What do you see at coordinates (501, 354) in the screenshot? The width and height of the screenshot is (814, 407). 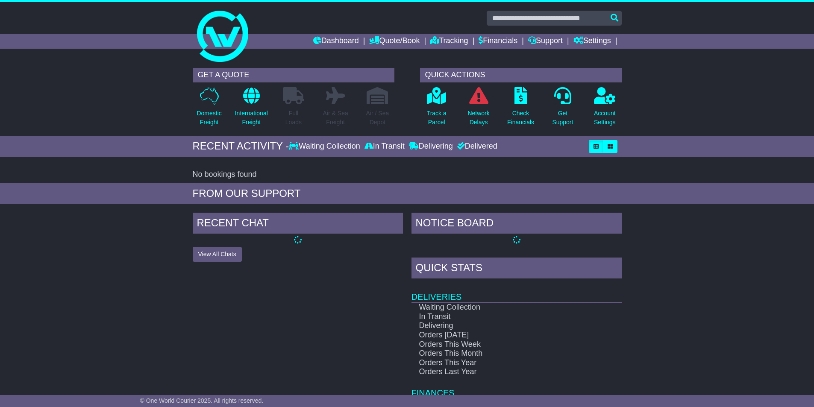 I see `td: Orders This Month` at bounding box center [501, 354].